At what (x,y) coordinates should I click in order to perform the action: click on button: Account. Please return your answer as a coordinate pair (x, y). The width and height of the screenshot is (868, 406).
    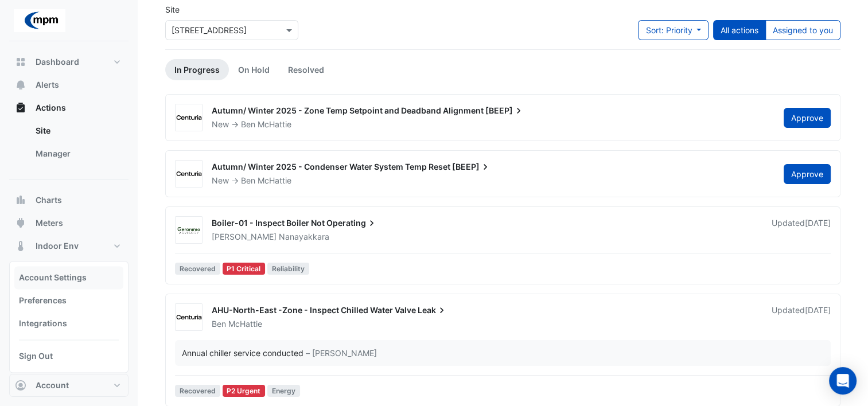
    Looking at the image, I should click on (69, 385).